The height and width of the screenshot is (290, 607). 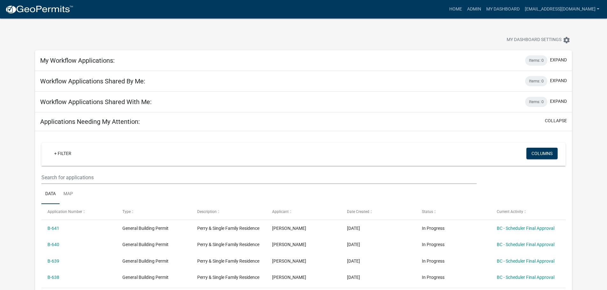 I want to click on span: Applicant, so click(x=280, y=212).